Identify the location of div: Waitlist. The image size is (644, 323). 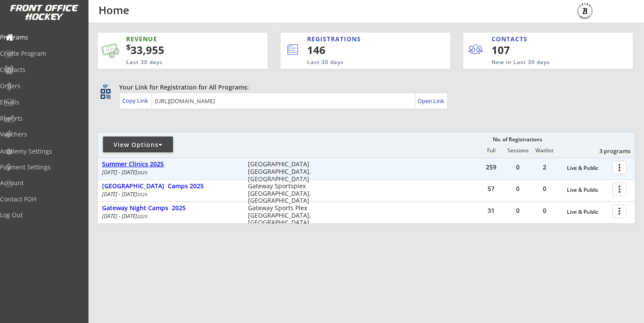
(544, 150).